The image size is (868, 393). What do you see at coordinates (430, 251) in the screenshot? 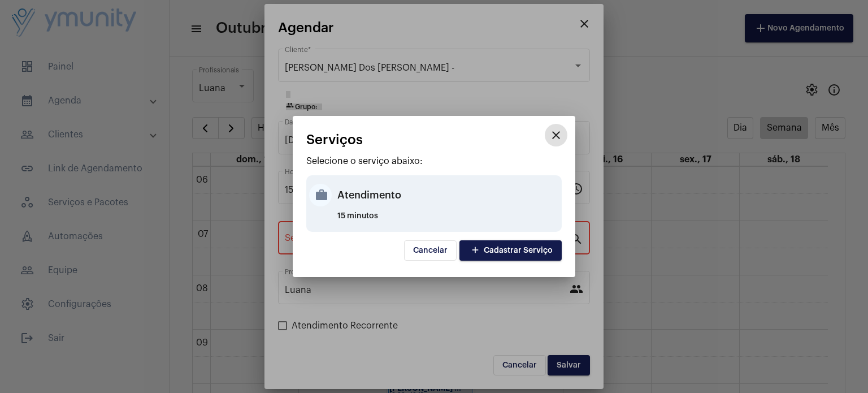
I see `button: Cancelar` at bounding box center [430, 251].